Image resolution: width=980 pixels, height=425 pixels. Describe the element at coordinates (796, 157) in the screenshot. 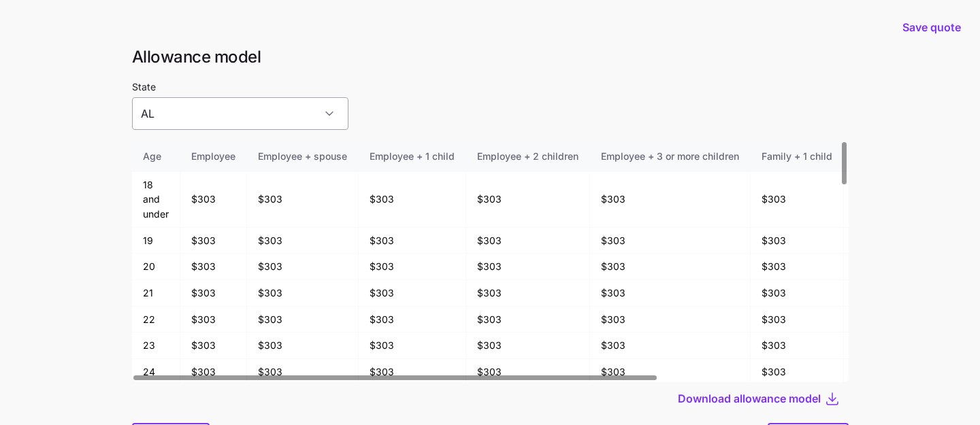

I see `div: Family + 1 child` at that location.